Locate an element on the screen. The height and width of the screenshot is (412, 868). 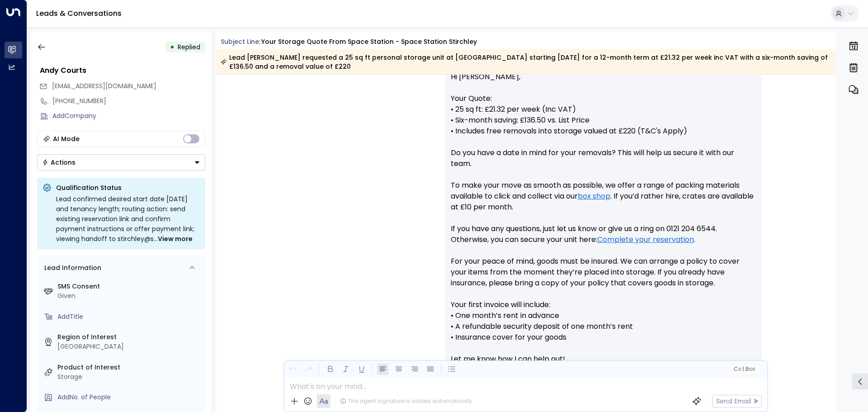
div: AddCompany is located at coordinates (129, 116).